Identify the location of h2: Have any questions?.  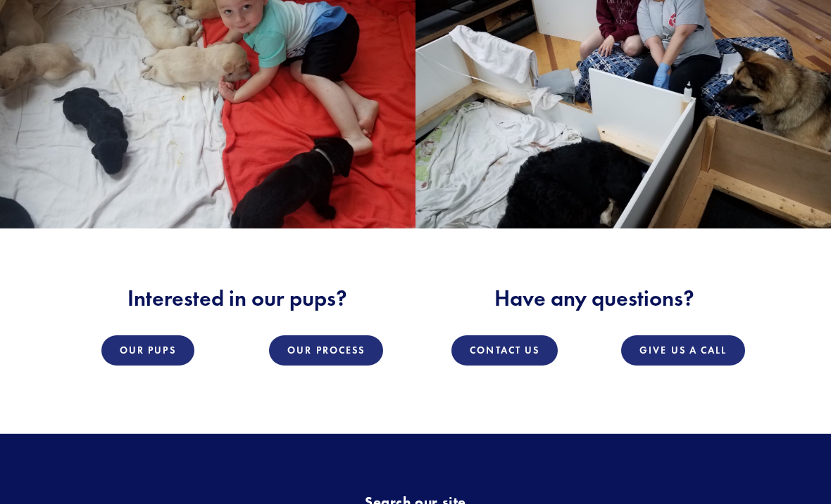
(594, 299).